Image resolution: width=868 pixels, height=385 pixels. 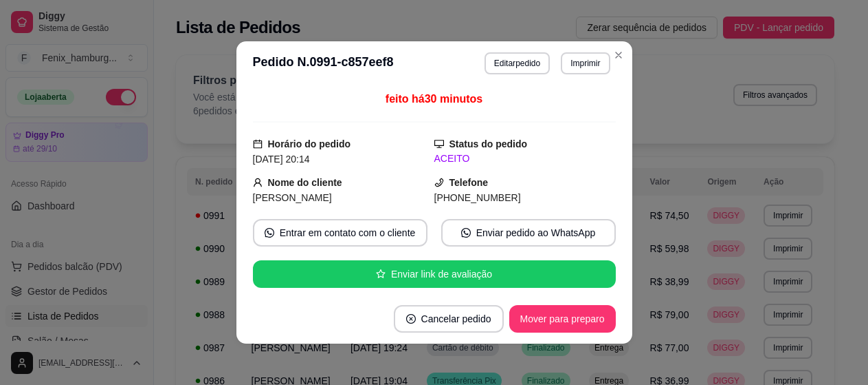 I want to click on button: whats-appEnviar pedido ao WhatsApp, so click(x=529, y=232).